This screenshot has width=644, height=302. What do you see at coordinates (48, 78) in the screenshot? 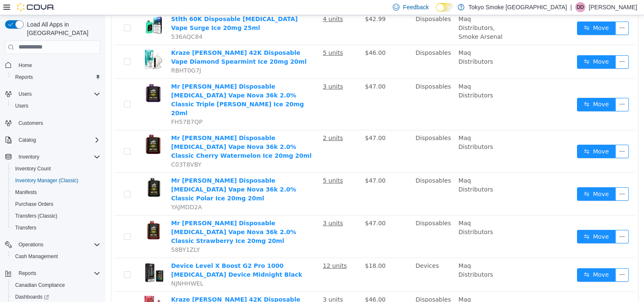
I see `img: Mr Fog Disposable Nicotine Vape Nova 36k 2.0% Classic Triple Berry Ice 20mg 20ml hero shot` at bounding box center [48, 78].